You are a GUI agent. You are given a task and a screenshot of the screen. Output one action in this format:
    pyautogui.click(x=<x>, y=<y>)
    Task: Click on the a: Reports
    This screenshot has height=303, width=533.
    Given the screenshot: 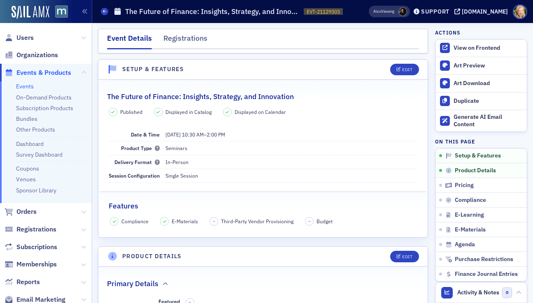 What is the action you would take?
    pyautogui.click(x=22, y=282)
    